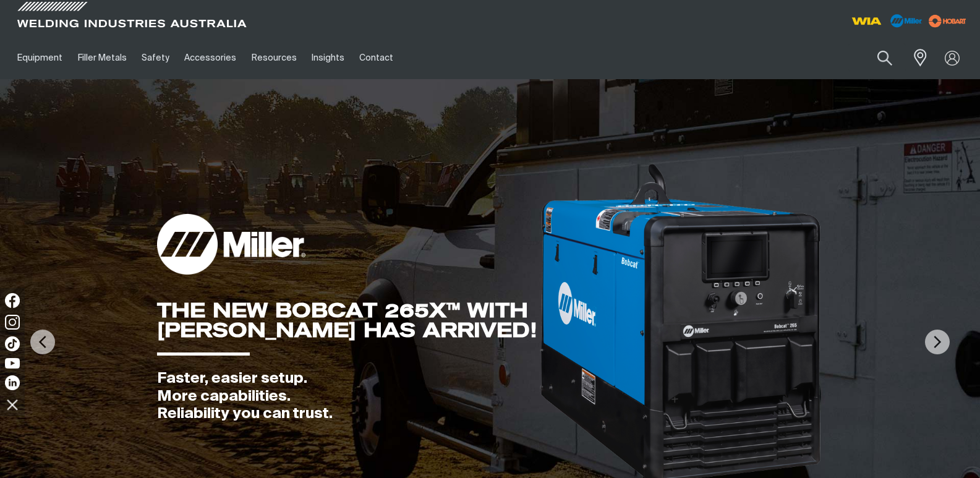  I want to click on div: Faster, easier setup. More capabilities. Reliability you can trust., so click(348, 396).